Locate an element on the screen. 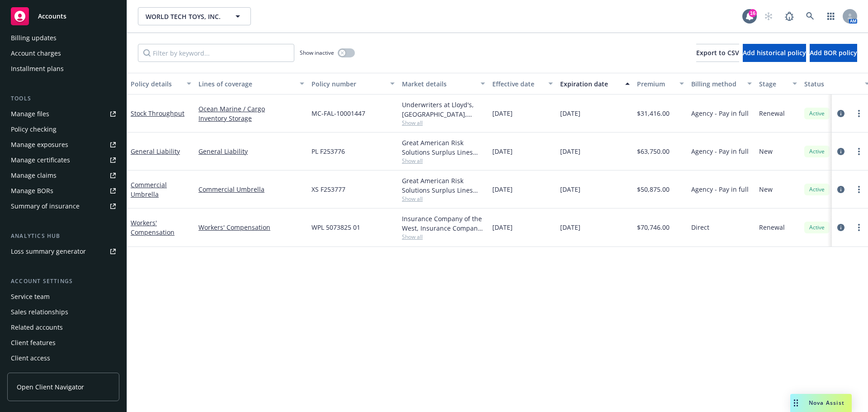  a: Accounts is located at coordinates (64, 16).